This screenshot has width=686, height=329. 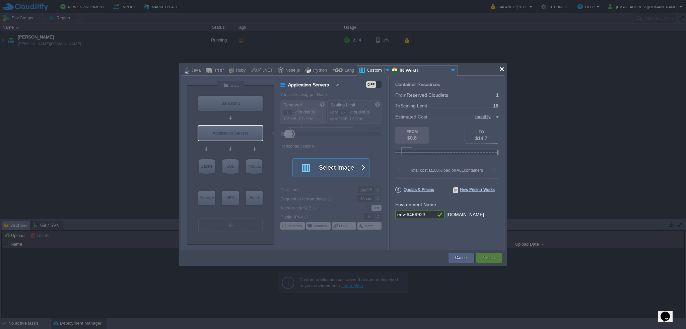 I want to click on div: VPS, so click(x=231, y=198).